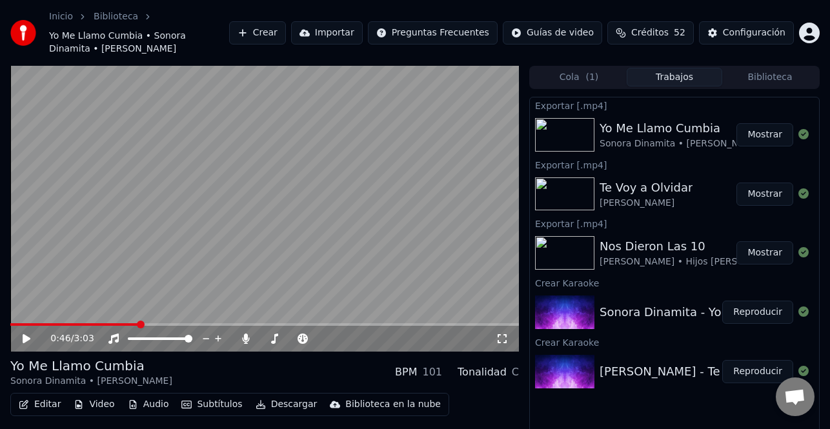 Image resolution: width=830 pixels, height=429 pixels. What do you see at coordinates (770, 77) in the screenshot?
I see `button: Biblioteca` at bounding box center [770, 77].